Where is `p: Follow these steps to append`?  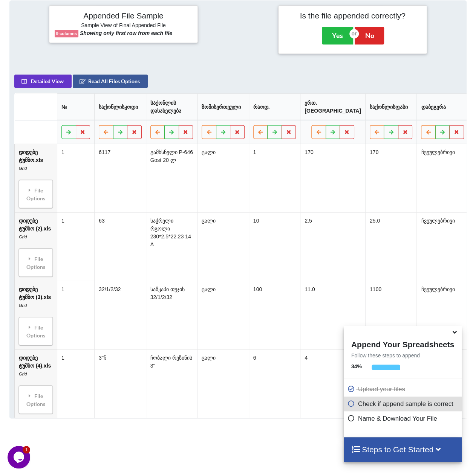
p: Follow these steps to append is located at coordinates (403, 356).